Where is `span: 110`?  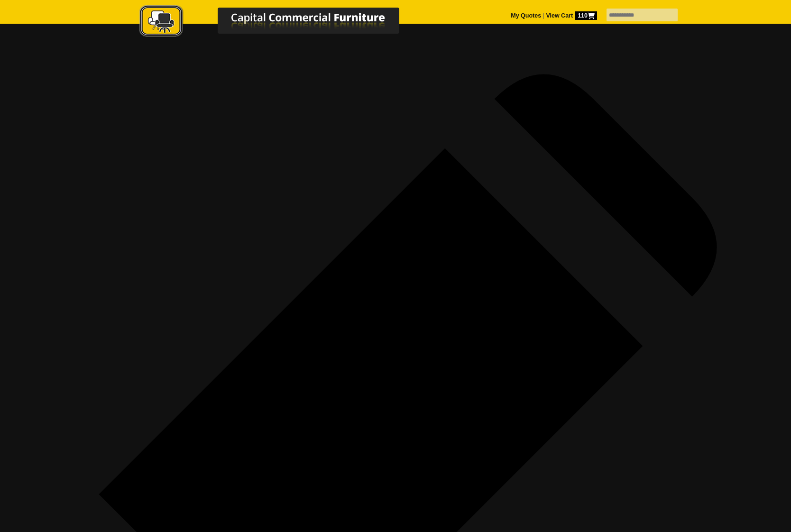
span: 110 is located at coordinates (586, 16).